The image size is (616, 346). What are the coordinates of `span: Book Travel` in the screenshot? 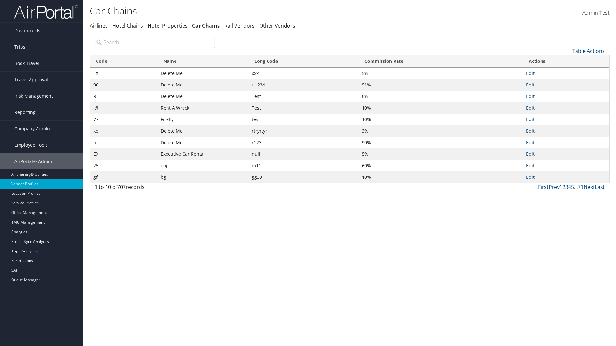 It's located at (27, 64).